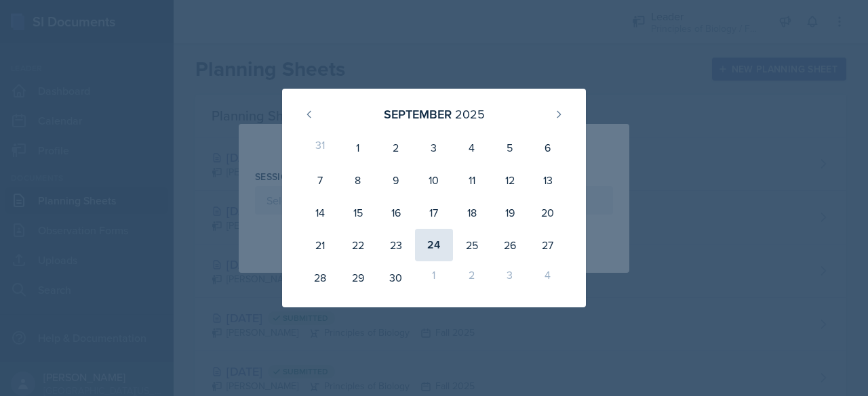 Image resolution: width=868 pixels, height=396 pixels. Describe the element at coordinates (417, 114) in the screenshot. I see `div: September` at that location.